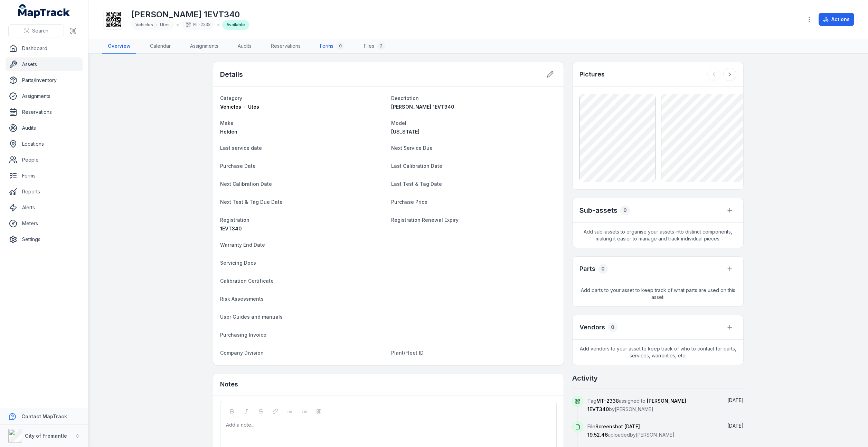 The width and height of the screenshot is (868, 447). I want to click on span: Next Calibration Date, so click(246, 183).